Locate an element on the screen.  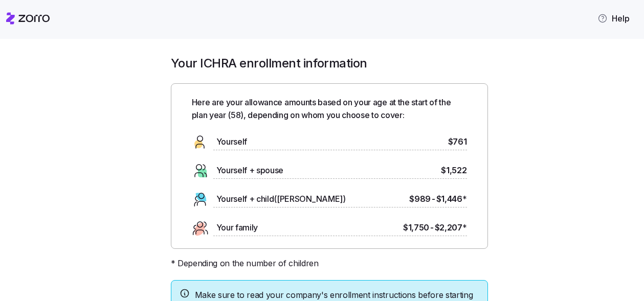
span: Yourself is located at coordinates (232, 141).